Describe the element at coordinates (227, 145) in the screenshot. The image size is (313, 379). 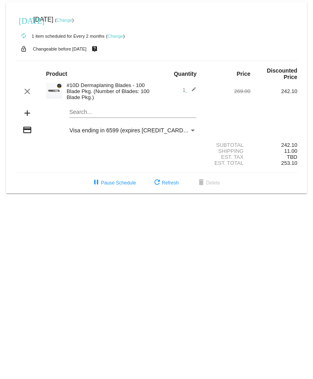
I see `div: Subtotal` at that location.